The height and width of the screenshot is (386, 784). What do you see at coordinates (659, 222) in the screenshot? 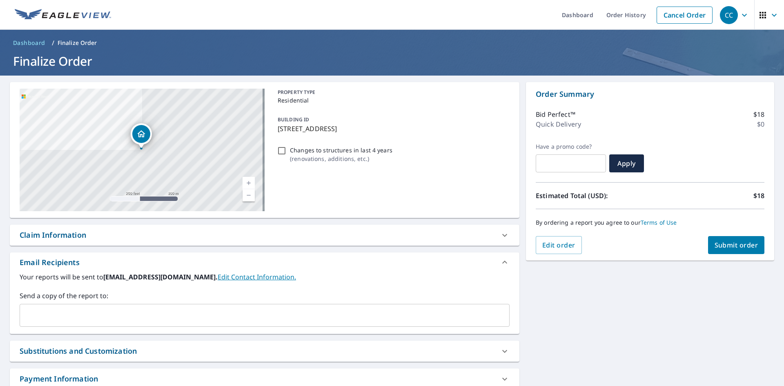
I see `a: Terms of Use` at bounding box center [659, 222].